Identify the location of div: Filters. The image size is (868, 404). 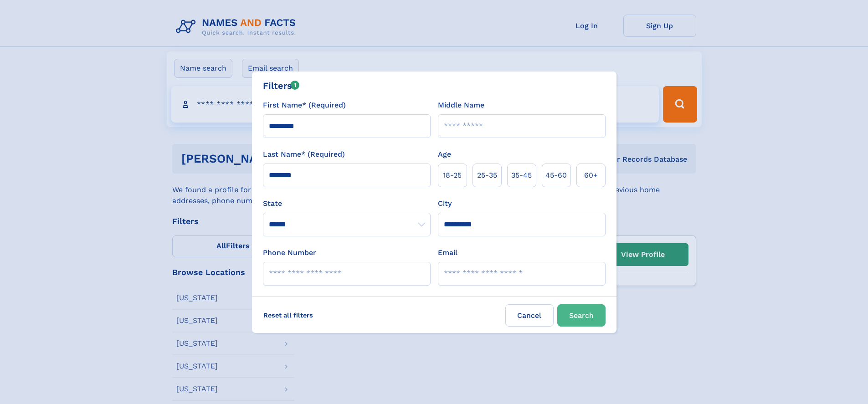
(281, 86).